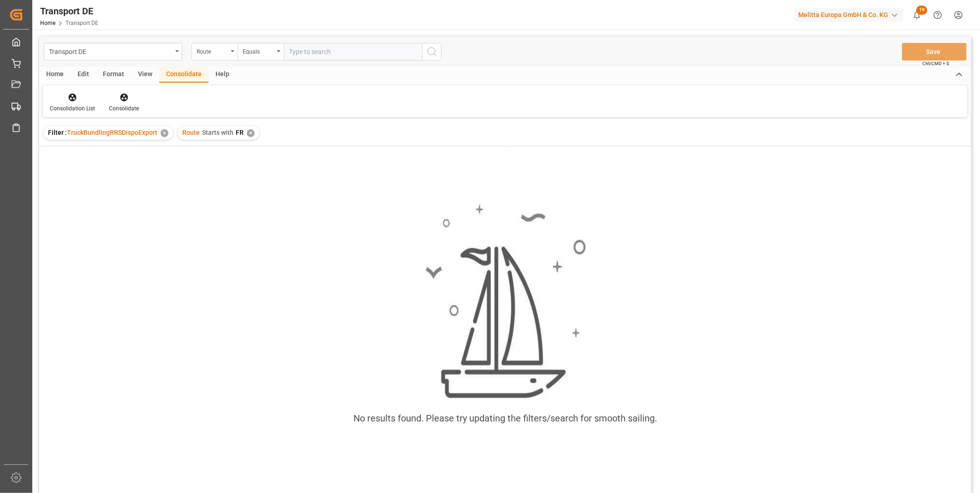 The width and height of the screenshot is (980, 493). I want to click on button: search button, so click(432, 52).